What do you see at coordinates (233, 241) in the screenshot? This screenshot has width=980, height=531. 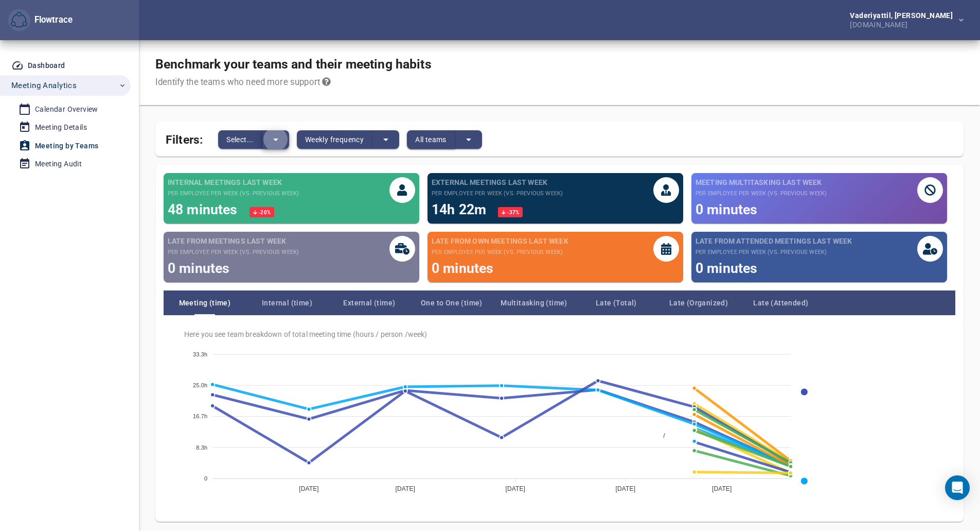 I see `span: Late from meetings last week` at bounding box center [233, 241].